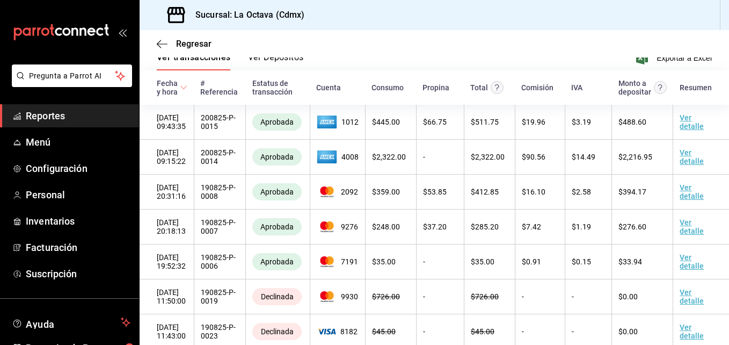  Describe the element at coordinates (630, 261) in the screenshot. I see `span: $ 33.94` at that location.